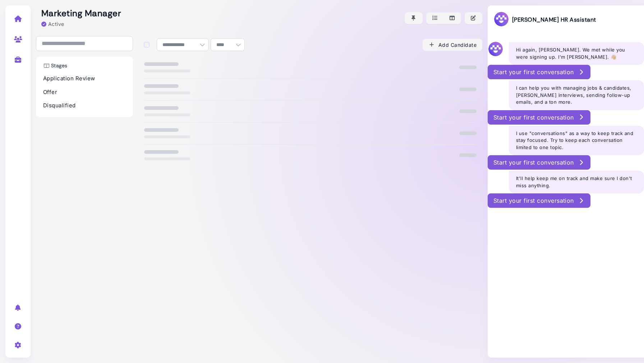 The width and height of the screenshot is (644, 363). I want to click on p: Application Review, so click(84, 78).